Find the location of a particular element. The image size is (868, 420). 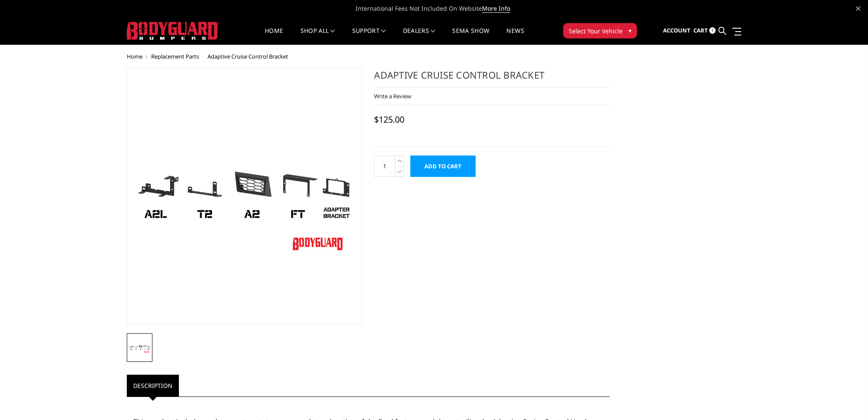

h1: Adaptive Cruise Control Bracket is located at coordinates (492, 77).